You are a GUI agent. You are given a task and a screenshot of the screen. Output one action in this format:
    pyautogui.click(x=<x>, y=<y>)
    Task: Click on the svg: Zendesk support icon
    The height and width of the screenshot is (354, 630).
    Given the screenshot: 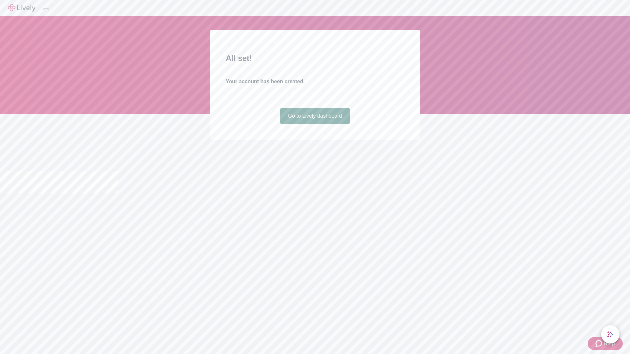 What is the action you would take?
    pyautogui.click(x=599, y=344)
    